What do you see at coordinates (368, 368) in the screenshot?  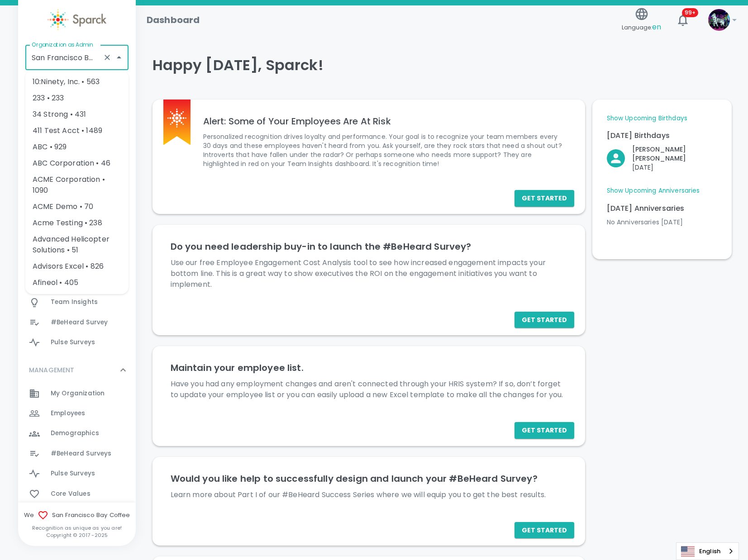 I see `h6: Maintain your employee list.` at bounding box center [368, 368].